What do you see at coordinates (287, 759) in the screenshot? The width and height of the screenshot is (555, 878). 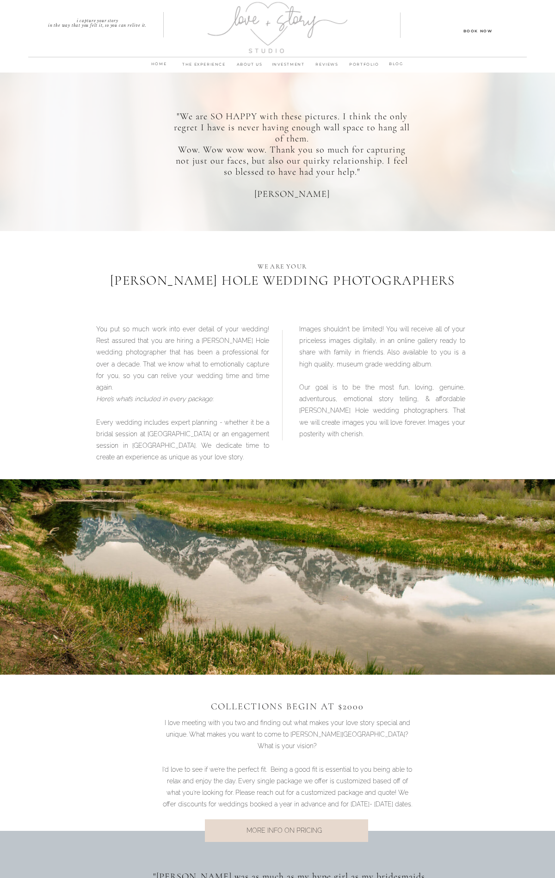 I see `p: I love meeting with you two and finding out what makes your love story special and unique. What m...` at bounding box center [287, 759].